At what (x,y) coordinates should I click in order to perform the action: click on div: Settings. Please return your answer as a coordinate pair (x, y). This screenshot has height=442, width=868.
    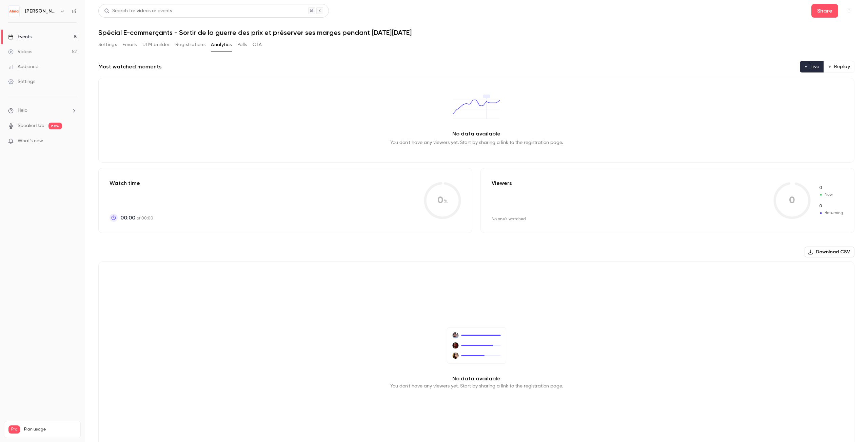
    Looking at the image, I should click on (21, 82).